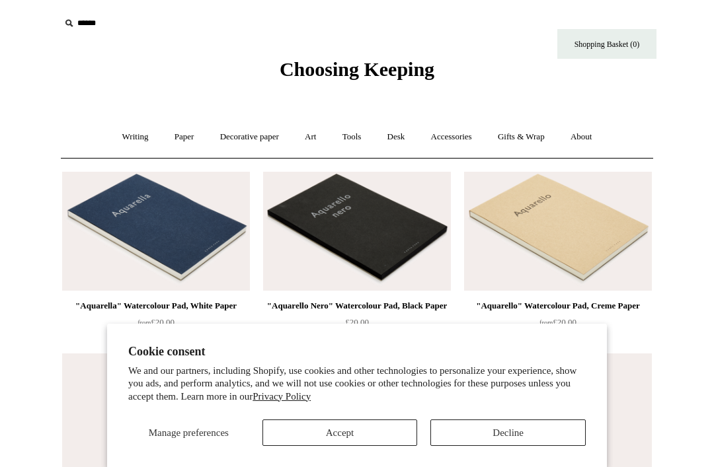 The width and height of the screenshot is (714, 467). I want to click on a: "Aquarella" Watercolour Pad, White Paper "Aquarella" Watercolour Pad, White Paper, so click(156, 231).